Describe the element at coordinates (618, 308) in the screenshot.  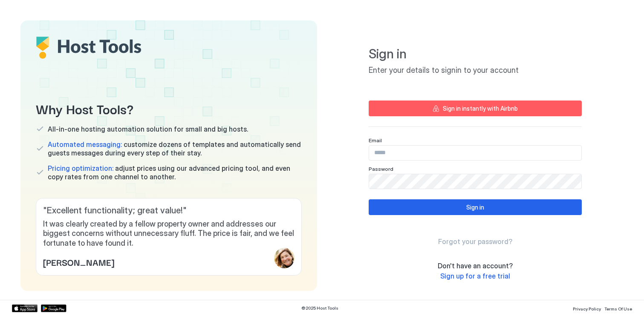
I see `a: Terms Of Use` at that location.